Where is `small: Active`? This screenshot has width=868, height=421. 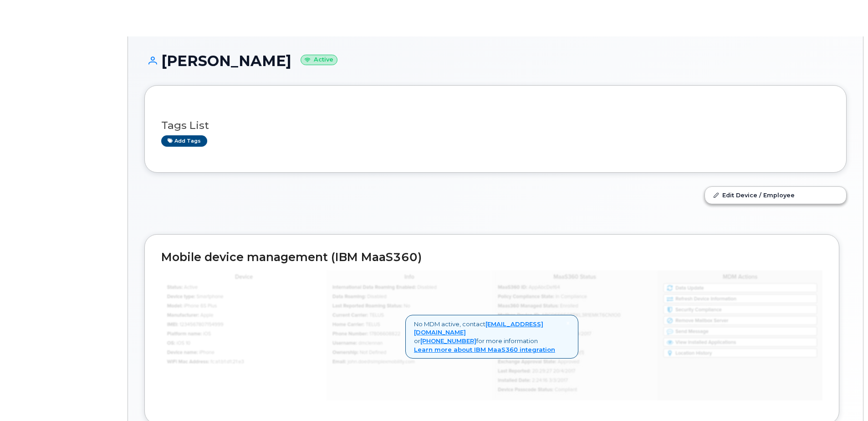 small: Active is located at coordinates (318, 59).